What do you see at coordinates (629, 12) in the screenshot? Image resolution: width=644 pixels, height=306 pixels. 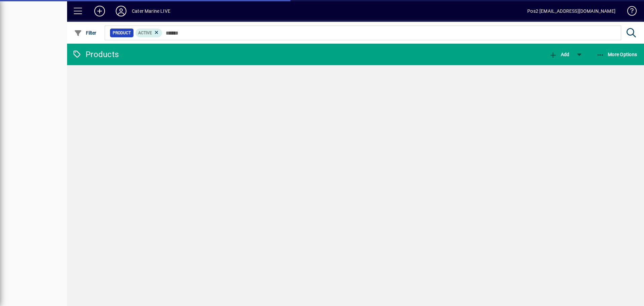 I see `a: Knowledge Base` at bounding box center [629, 12].